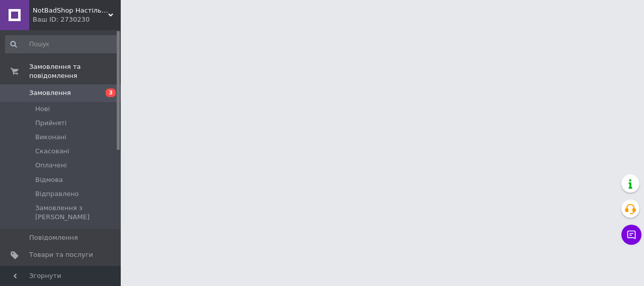 Image resolution: width=644 pixels, height=286 pixels. Describe the element at coordinates (70, 10) in the screenshot. I see `span: NotBadShop Настільні ігри` at that location.